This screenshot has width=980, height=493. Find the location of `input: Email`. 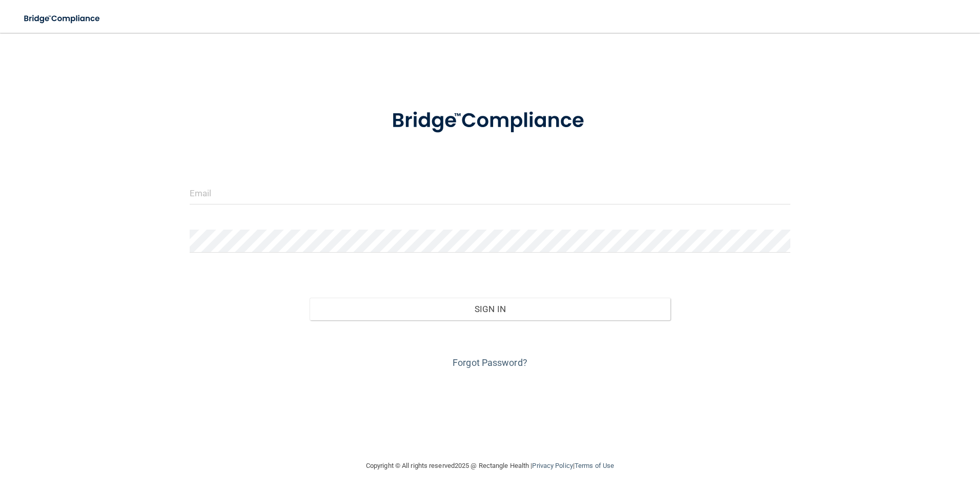

input: Email is located at coordinates (490, 193).